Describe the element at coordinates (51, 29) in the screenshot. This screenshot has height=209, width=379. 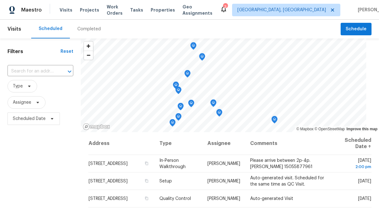
I see `div: Scheduled` at that location.